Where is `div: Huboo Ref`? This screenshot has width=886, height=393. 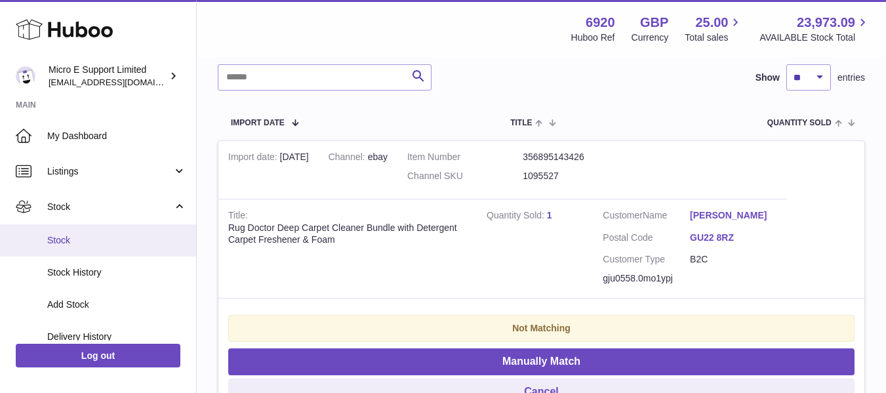 div: Huboo Ref is located at coordinates (593, 37).